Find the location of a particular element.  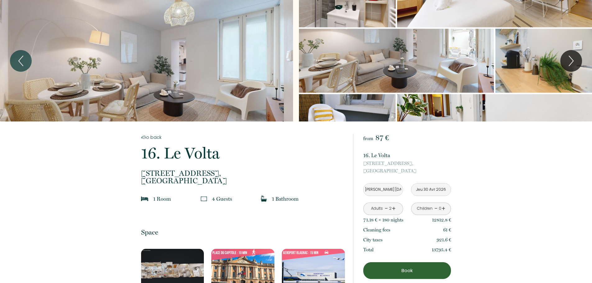

input: Check out is located at coordinates (431, 190).